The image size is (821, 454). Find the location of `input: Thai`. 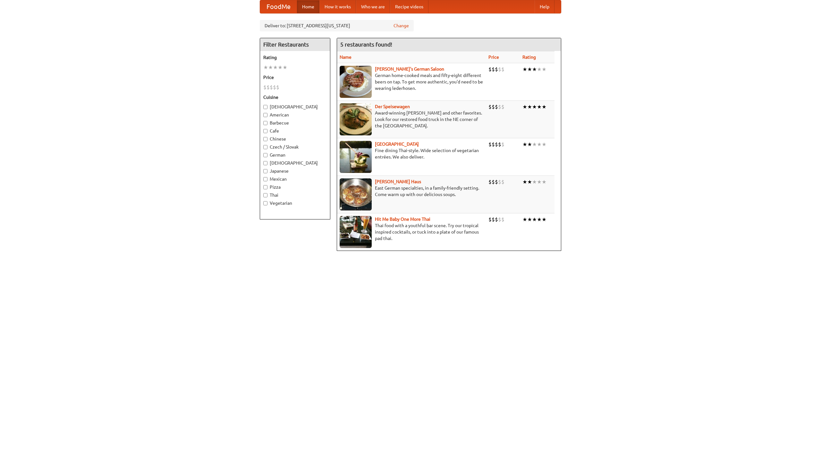

input: Thai is located at coordinates (265, 195).